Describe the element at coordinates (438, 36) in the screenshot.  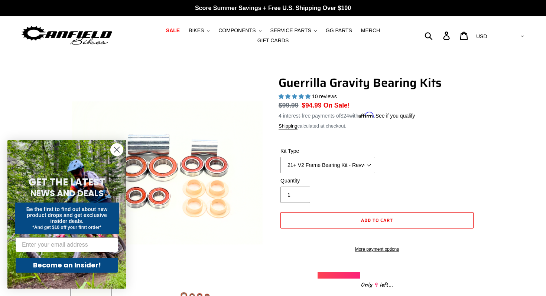
I see `input: Search` at that location.